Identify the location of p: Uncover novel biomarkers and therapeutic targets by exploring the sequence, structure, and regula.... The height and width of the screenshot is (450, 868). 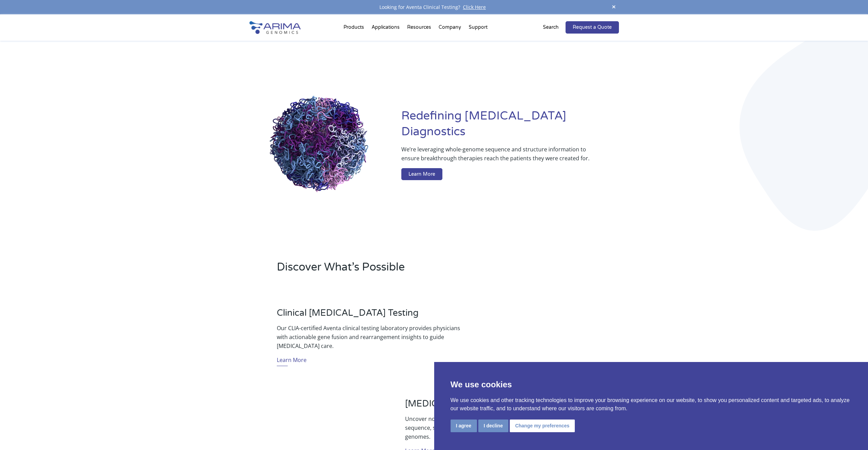
(499, 428).